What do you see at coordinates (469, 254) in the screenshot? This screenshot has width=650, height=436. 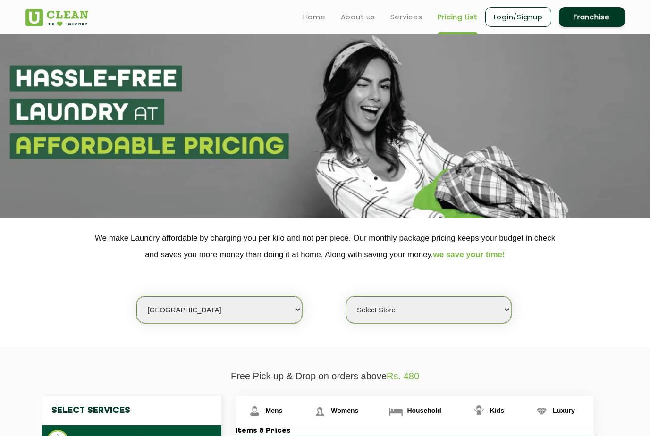 I see `span: we save your time!` at bounding box center [469, 254].